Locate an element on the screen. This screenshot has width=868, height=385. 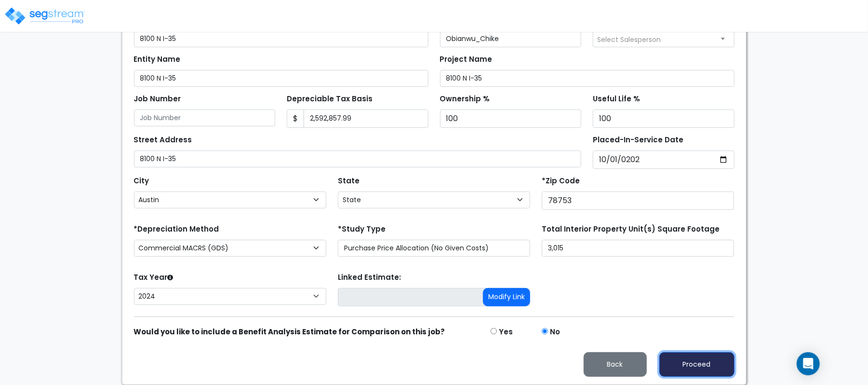
label: Tax Year is located at coordinates (153, 278).